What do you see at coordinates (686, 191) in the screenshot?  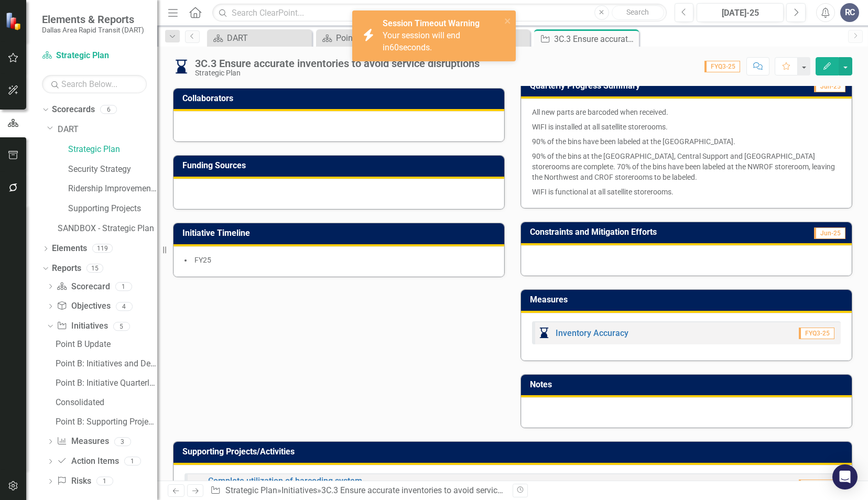 I see `p: WIFI is functional at all satellite storerooms.` at bounding box center [686, 191].